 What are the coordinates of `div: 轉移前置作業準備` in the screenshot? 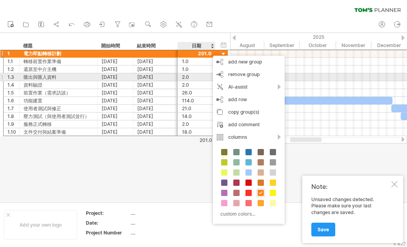 It's located at (58, 61).